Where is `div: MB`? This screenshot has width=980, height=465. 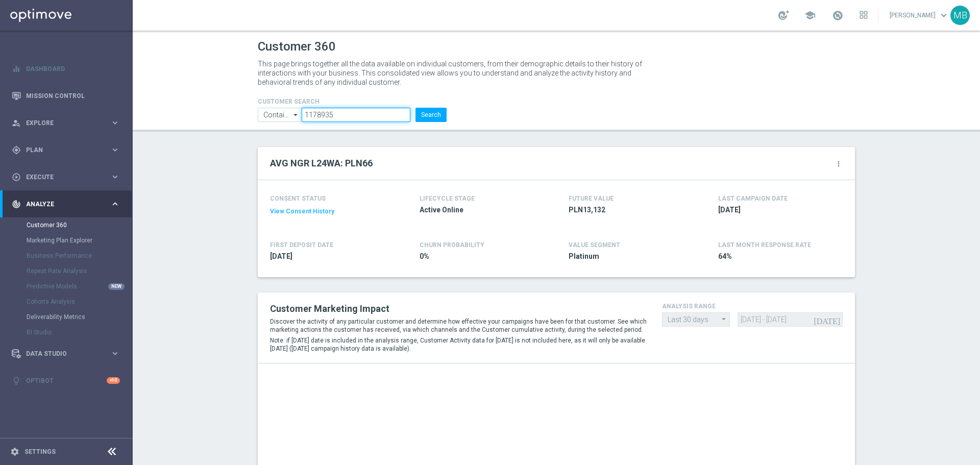 div: MB is located at coordinates (960, 16).